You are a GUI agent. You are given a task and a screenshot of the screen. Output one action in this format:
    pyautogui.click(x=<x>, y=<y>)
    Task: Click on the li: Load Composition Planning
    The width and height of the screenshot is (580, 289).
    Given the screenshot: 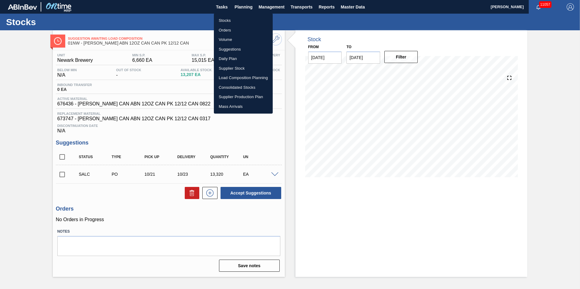 What is the action you would take?
    pyautogui.click(x=243, y=78)
    